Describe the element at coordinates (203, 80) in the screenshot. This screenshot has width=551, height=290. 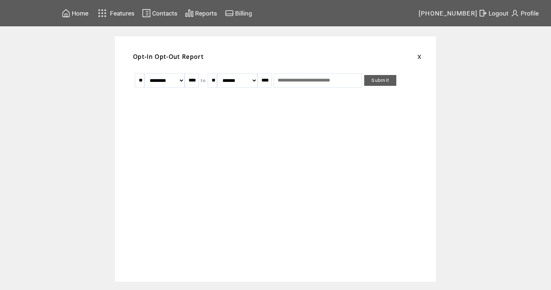
I see `span: to` at that location.